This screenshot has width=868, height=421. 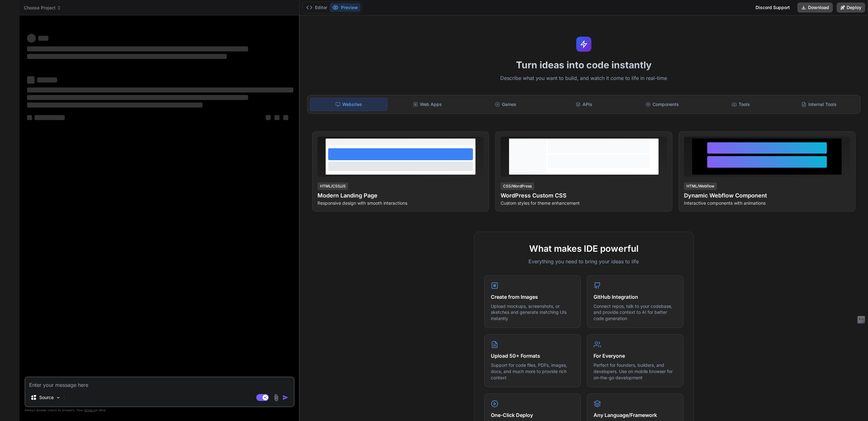 I want to click on span: Choose Project, so click(x=43, y=8).